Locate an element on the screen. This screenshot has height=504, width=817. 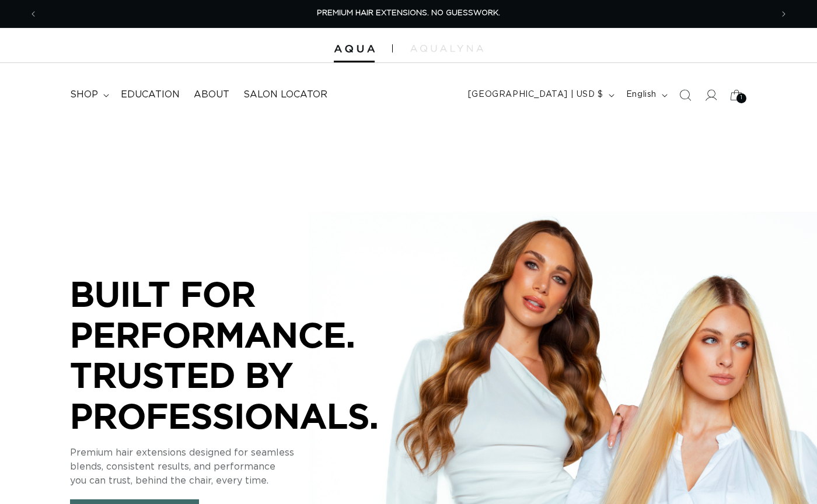
span: Salon Locator is located at coordinates (285, 95).